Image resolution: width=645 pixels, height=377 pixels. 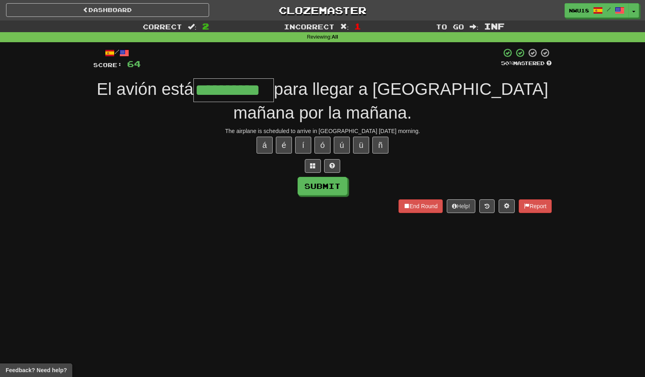 I want to click on a: nwu18 /, so click(x=597, y=10).